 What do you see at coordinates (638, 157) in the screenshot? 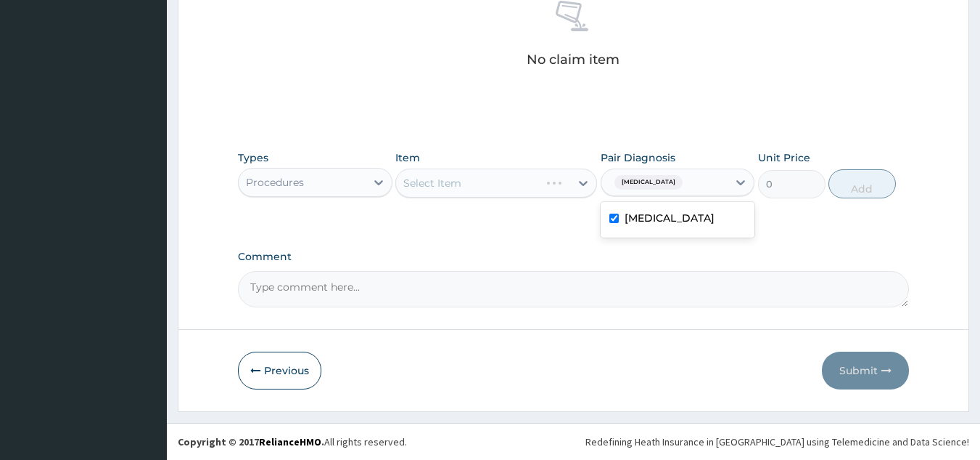
I see `label: Pair Diagnosis` at bounding box center [638, 157].